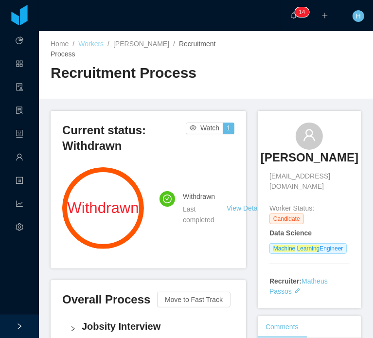 This screenshot has height=338, width=373. What do you see at coordinates (299, 286) in the screenshot?
I see `a: Matheus Passos` at bounding box center [299, 286].